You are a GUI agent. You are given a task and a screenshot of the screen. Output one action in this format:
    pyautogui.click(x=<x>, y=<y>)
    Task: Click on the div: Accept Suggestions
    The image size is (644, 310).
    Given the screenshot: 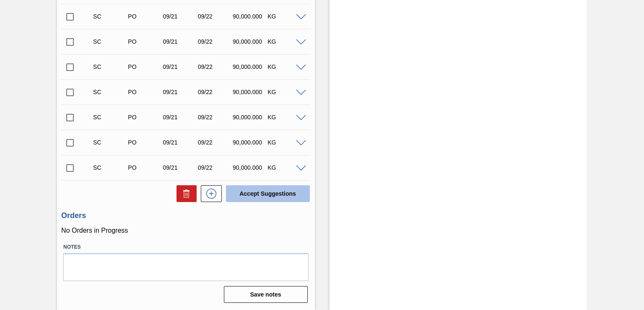 What is the action you would take?
    pyautogui.click(x=266, y=193)
    